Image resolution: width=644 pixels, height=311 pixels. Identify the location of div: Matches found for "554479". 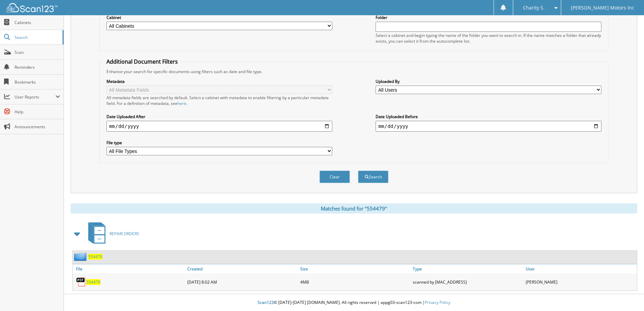
(354, 209).